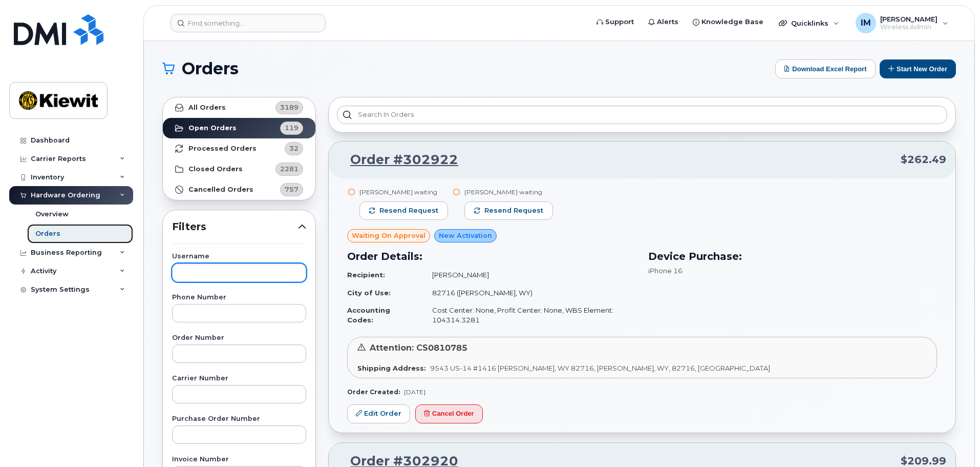  What do you see at coordinates (239, 148) in the screenshot?
I see `a: Processed Orders32` at bounding box center [239, 148].